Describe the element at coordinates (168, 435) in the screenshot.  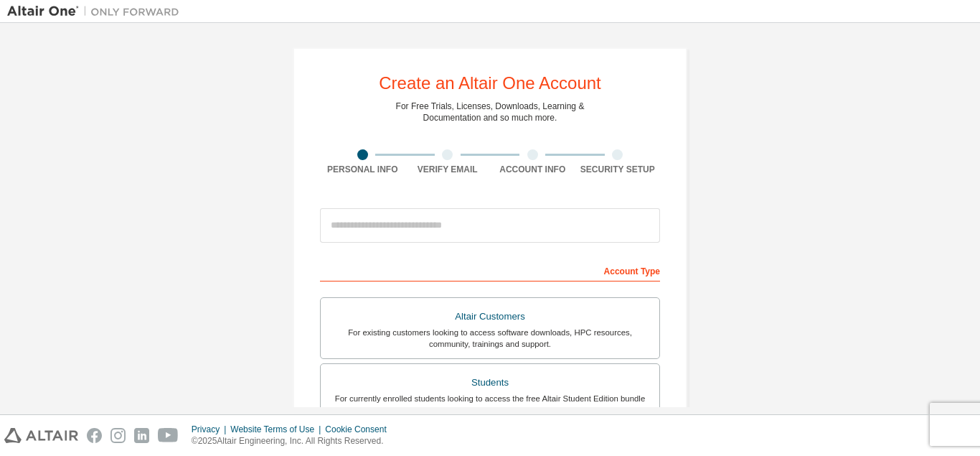
I see `img: youtube.svg` at that location.